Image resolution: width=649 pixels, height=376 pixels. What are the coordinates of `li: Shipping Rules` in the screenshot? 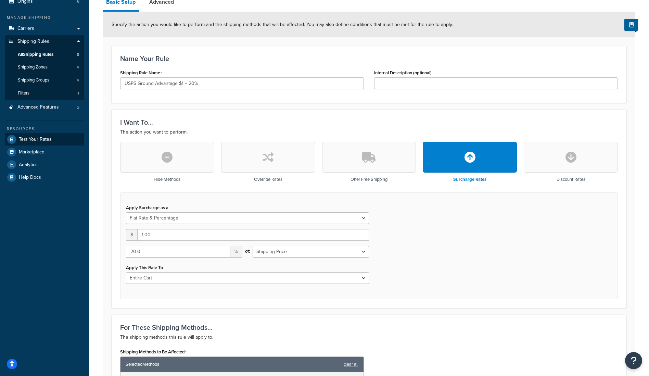 It's located at (45, 68).